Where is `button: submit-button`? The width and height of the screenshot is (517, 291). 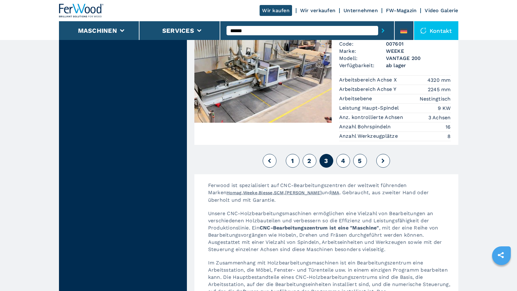
button: submit-button is located at coordinates (383, 31).